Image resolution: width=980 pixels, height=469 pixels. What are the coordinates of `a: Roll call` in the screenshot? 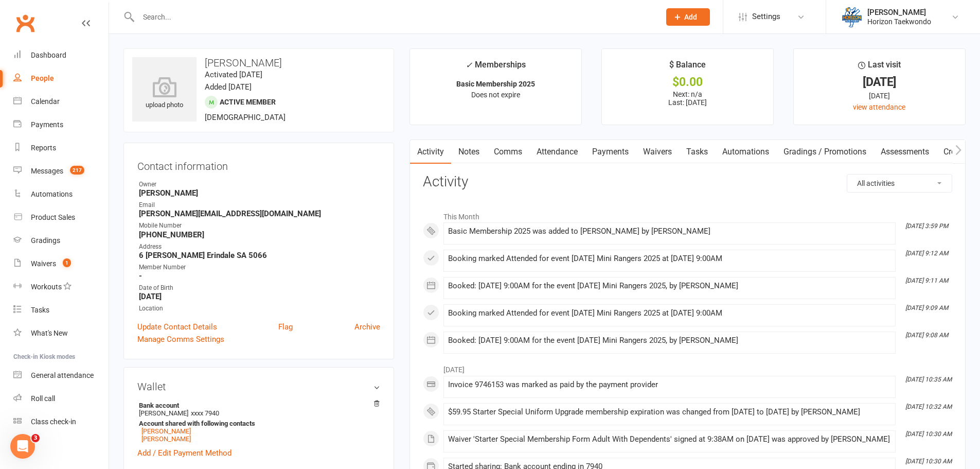 It's located at (61, 399).